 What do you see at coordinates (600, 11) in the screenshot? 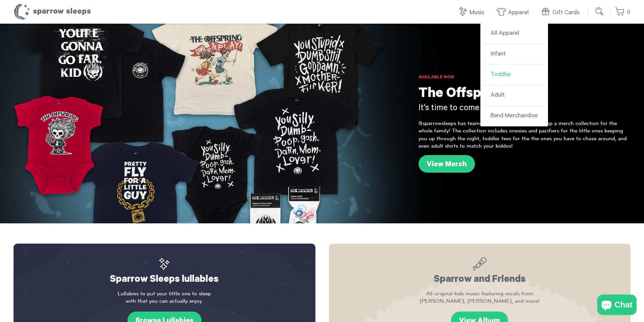
I see `input: Submit` at bounding box center [600, 11].